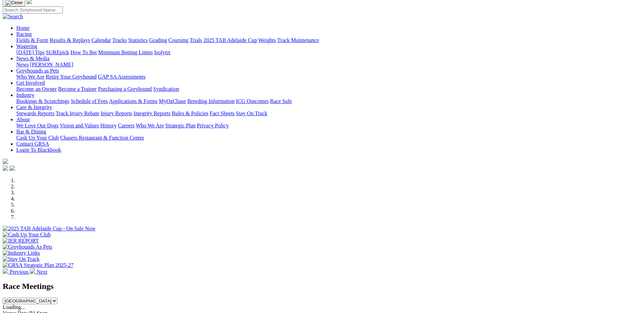  What do you see at coordinates (23, 119) in the screenshot?
I see `a: About` at bounding box center [23, 119].